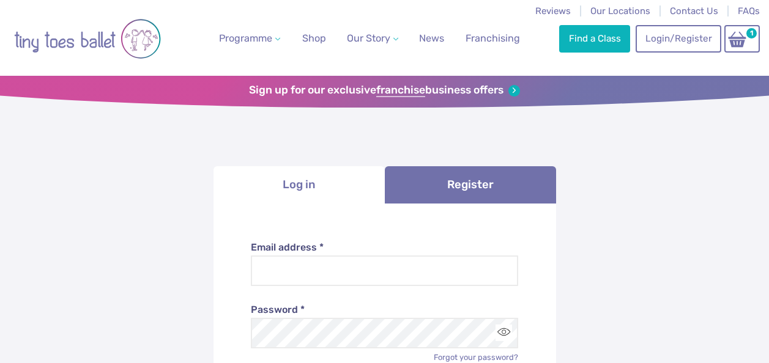  Describe the element at coordinates (553, 11) in the screenshot. I see `span: Reviews` at that location.